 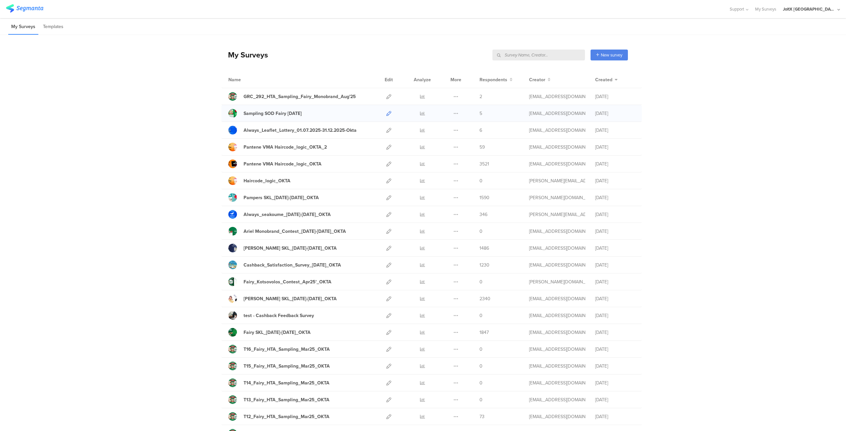 What do you see at coordinates (292, 97) in the screenshot?
I see `a: GRC_292_HTA_Sampling_Fairy_Monobrand_Aug'25` at bounding box center [292, 97].